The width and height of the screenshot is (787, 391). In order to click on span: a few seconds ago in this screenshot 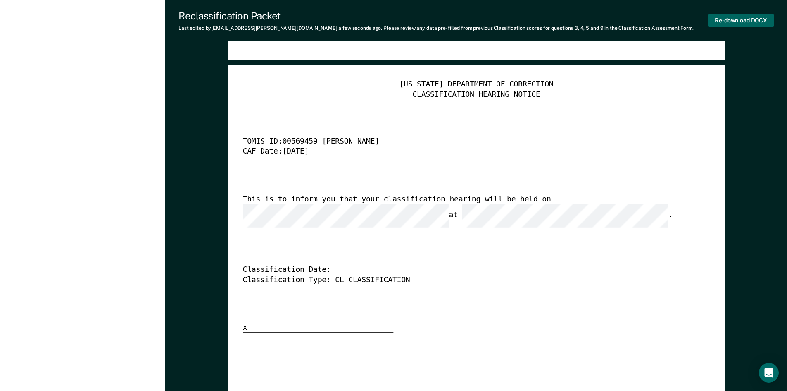, I will do `click(360, 28)`.